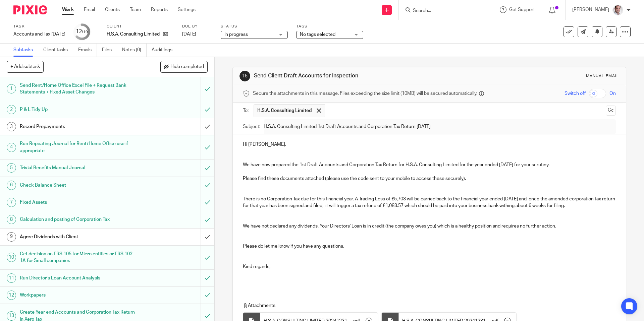 The height and width of the screenshot is (321, 644). What do you see at coordinates (160, 10) in the screenshot?
I see `a: Reports` at bounding box center [160, 10].